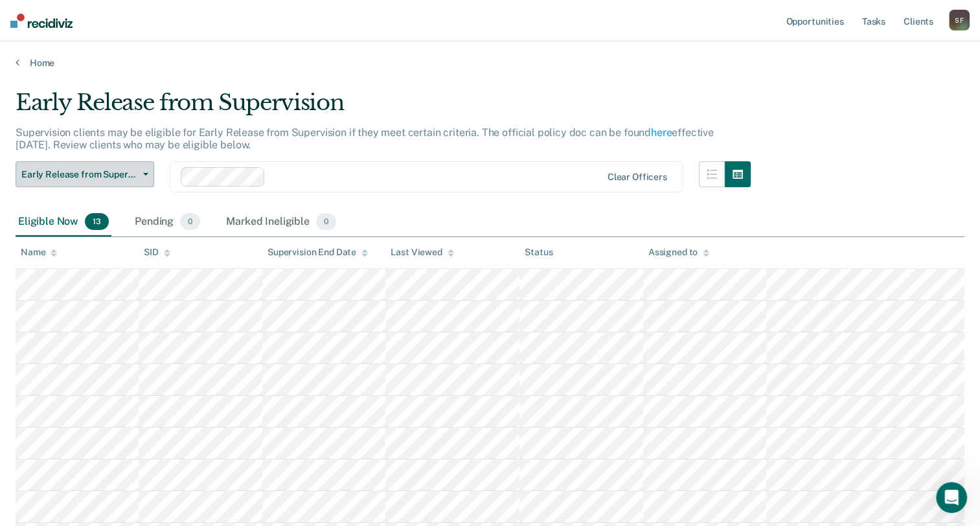 This screenshot has height=526, width=980. Describe the element at coordinates (959, 20) in the screenshot. I see `div: S F` at that location.